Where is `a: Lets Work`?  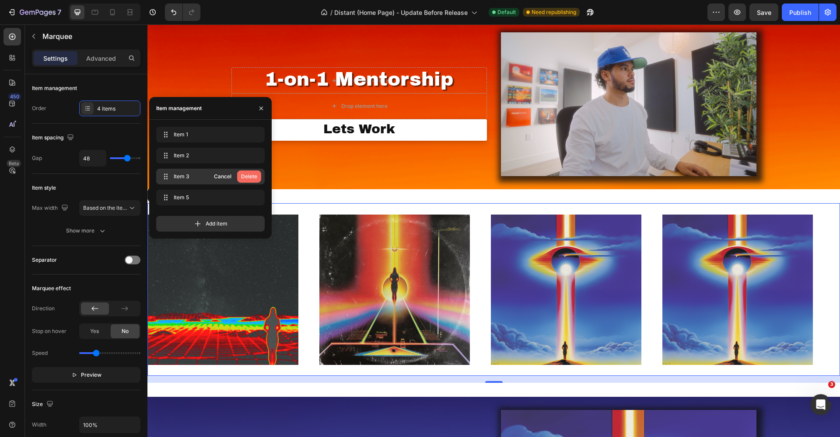
a: Lets Work is located at coordinates (212, 106).